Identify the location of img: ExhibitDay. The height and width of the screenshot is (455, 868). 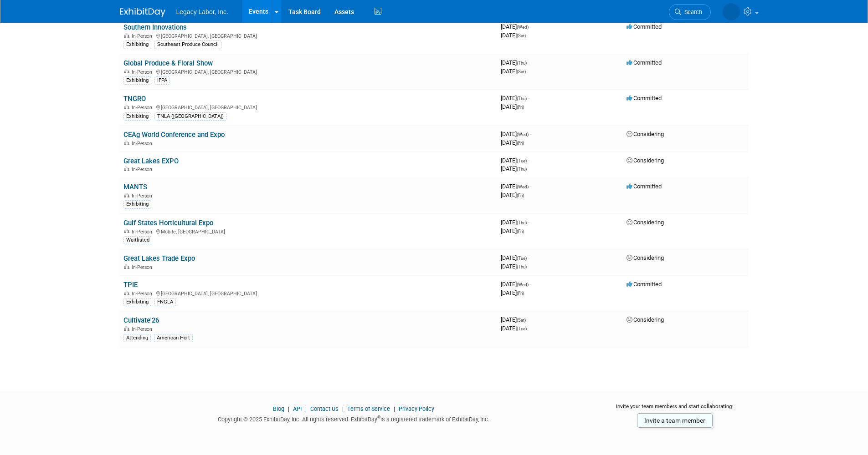
(143, 12).